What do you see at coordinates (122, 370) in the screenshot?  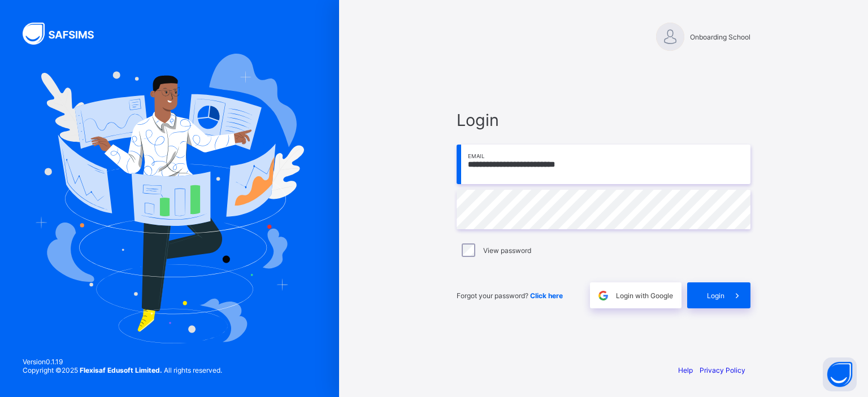 I see `span: Copyright © 2025 All rights reserved.` at bounding box center [122, 370].